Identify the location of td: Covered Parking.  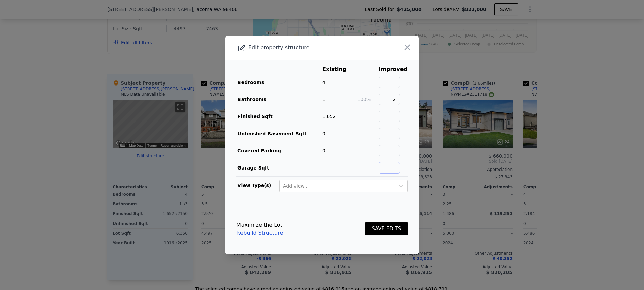
(279, 151).